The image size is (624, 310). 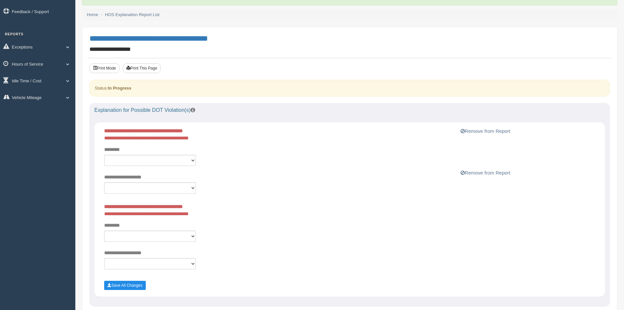 What do you see at coordinates (349, 88) in the screenshot?
I see `div: Status:` at bounding box center [349, 88].